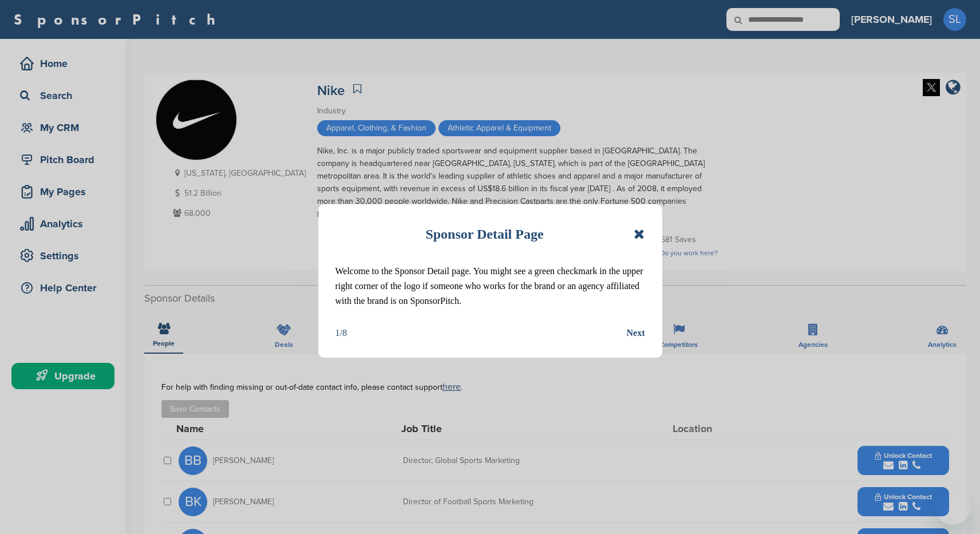 The height and width of the screenshot is (534, 980). Describe the element at coordinates (636, 333) in the screenshot. I see `button: Next` at that location.